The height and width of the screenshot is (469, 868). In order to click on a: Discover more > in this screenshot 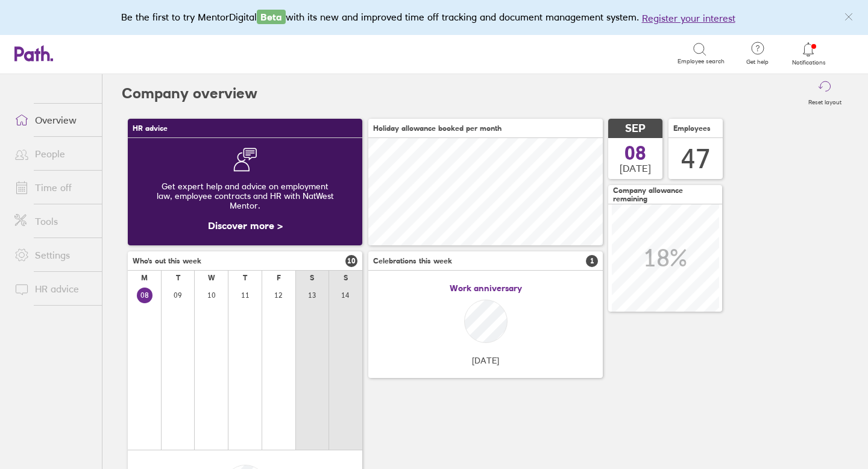, I will do `click(245, 226)`.